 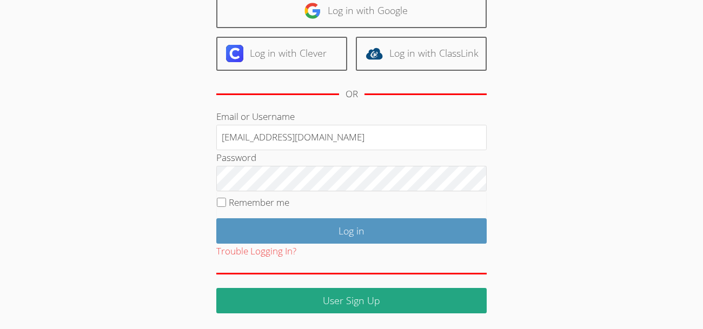 I want to click on a: Log in with ClassLink, so click(x=421, y=54).